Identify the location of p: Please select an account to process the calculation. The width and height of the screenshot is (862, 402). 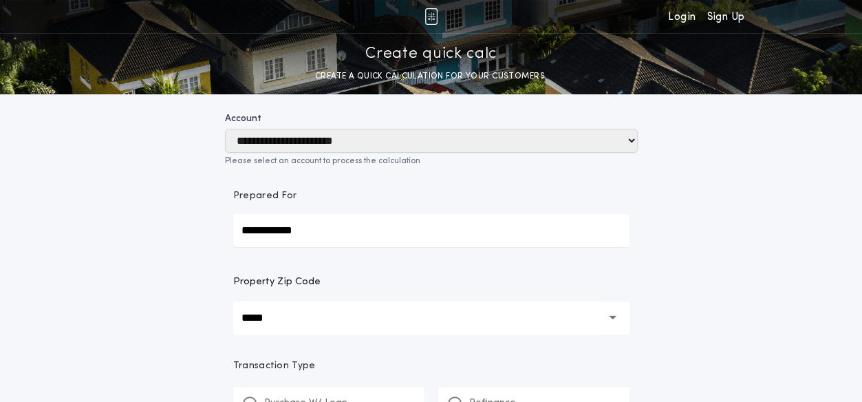
(431, 161).